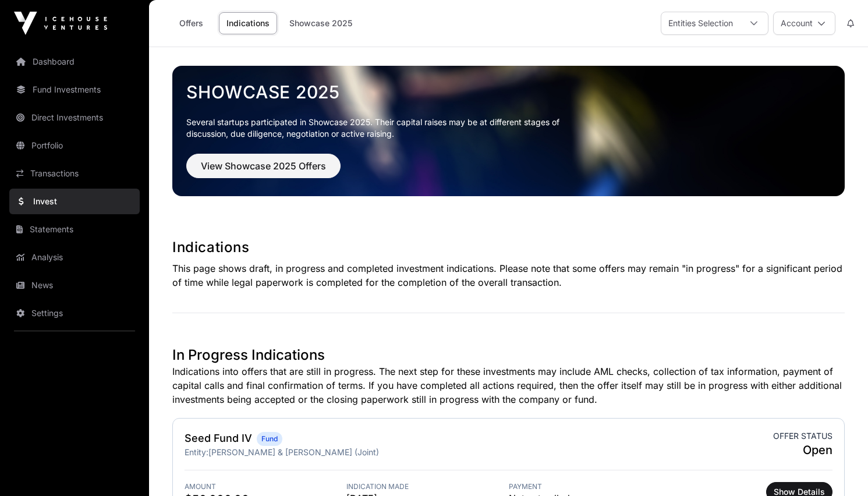 This screenshot has height=496, width=868. Describe the element at coordinates (75, 145) in the screenshot. I see `a: Portfolio` at that location.